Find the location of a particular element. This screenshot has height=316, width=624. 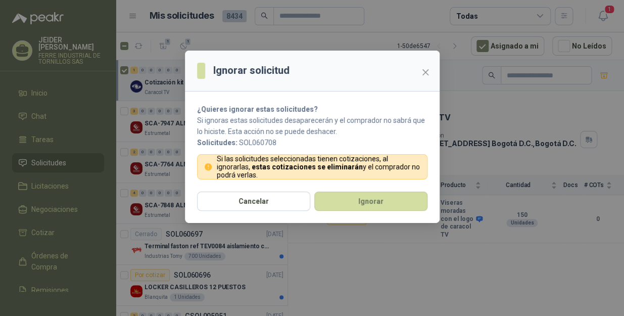

strong: estas cotizaciones se eliminarán is located at coordinates (307, 167).